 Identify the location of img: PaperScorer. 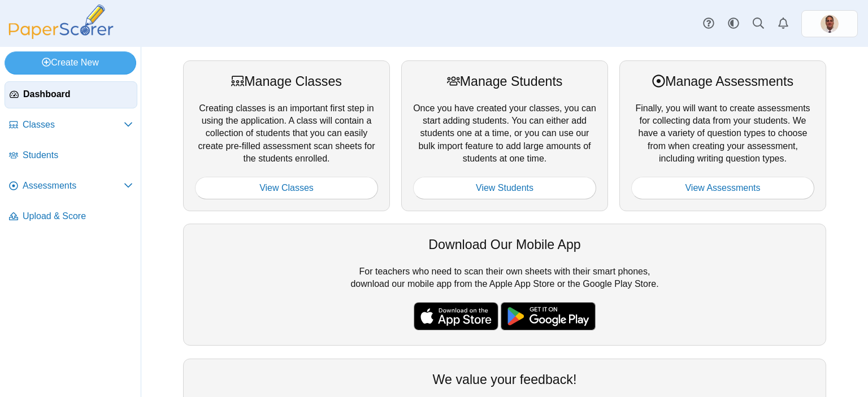
(61, 22).